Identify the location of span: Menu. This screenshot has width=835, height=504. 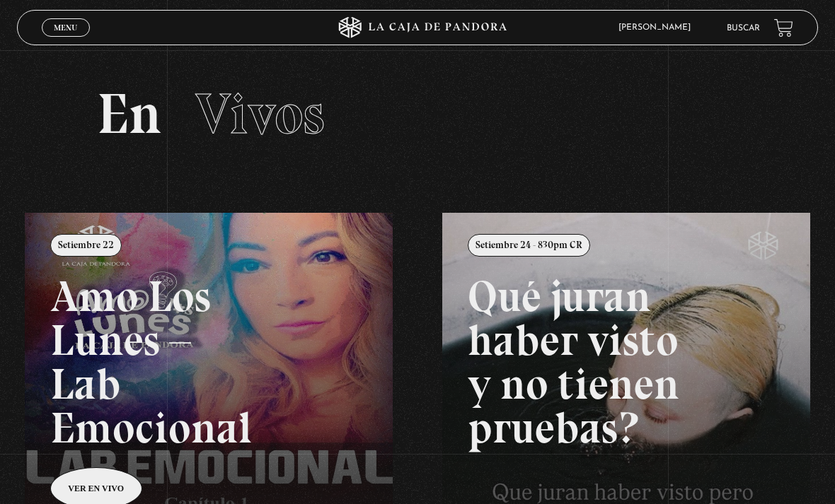
(65, 28).